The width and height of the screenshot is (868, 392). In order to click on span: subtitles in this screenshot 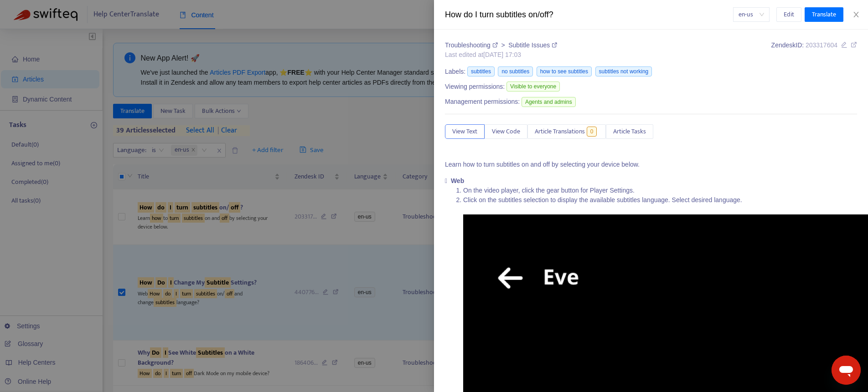, I will do `click(481, 71)`.